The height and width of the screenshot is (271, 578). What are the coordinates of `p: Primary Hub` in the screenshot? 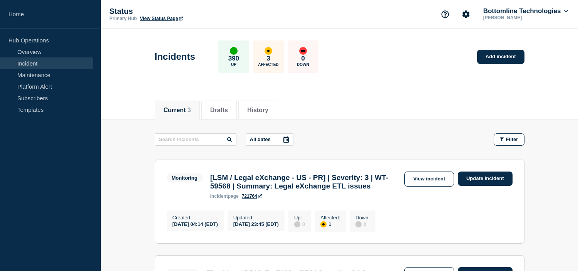 It's located at (123, 18).